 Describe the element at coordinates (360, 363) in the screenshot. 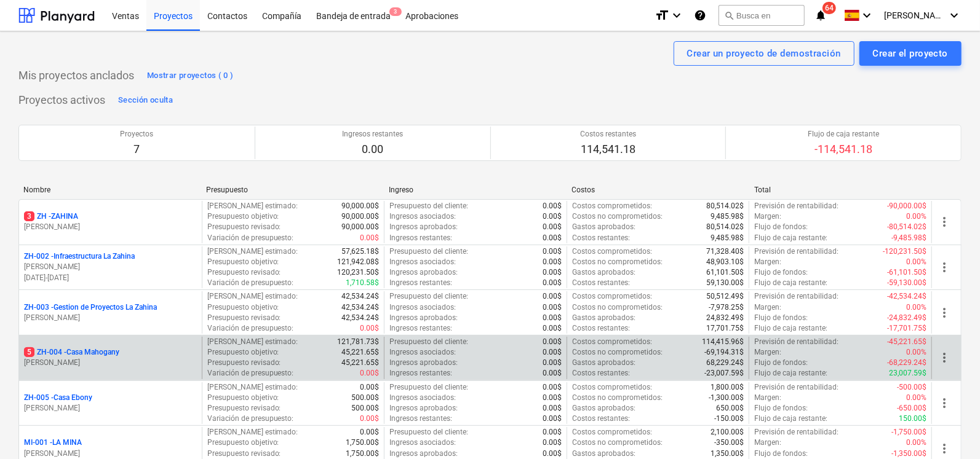

I see `p: 45,221.65$` at that location.